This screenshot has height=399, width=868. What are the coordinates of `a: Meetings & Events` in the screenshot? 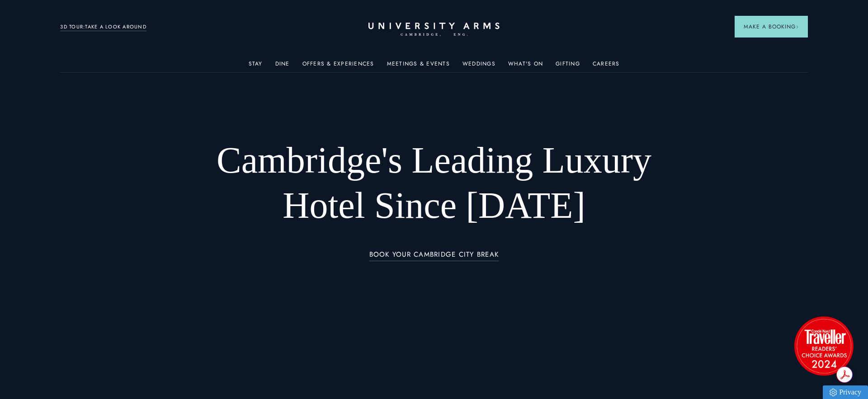 It's located at (419, 66).